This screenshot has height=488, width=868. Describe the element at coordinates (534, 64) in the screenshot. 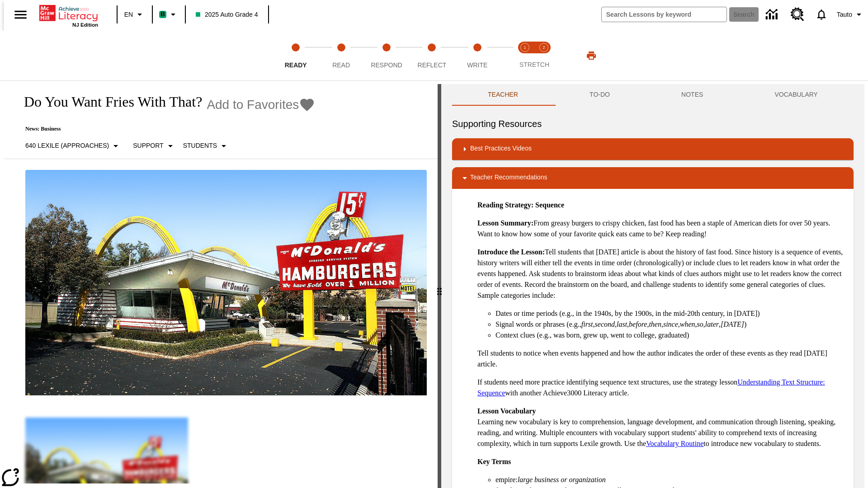

I see `span: STRETCH` at that location.